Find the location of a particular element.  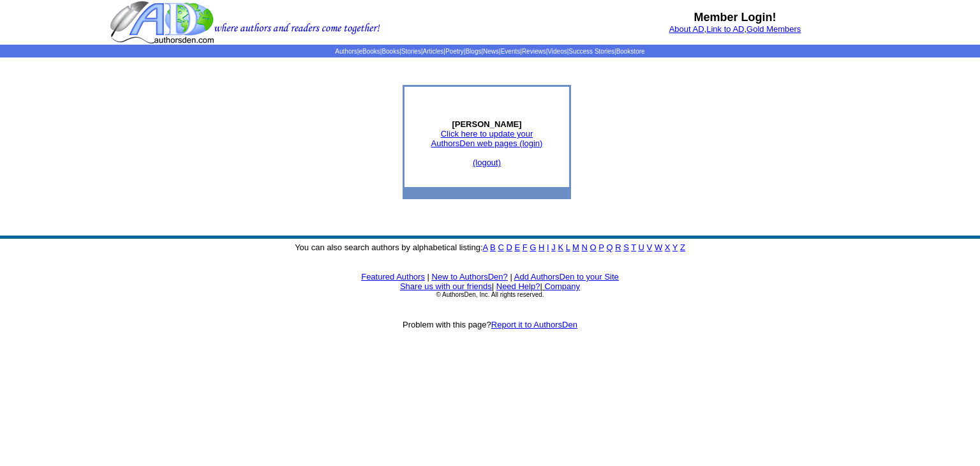

a: Poetry is located at coordinates (454, 51).